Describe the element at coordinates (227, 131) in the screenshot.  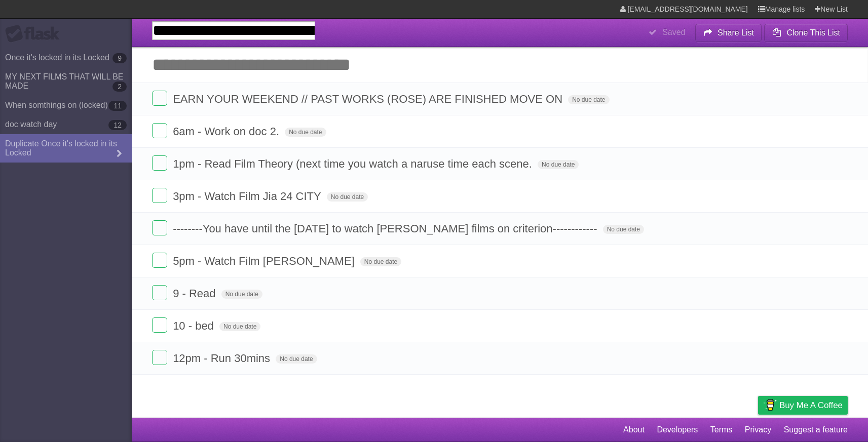
I see `span: 6am - Work on doc 2.` at that location.